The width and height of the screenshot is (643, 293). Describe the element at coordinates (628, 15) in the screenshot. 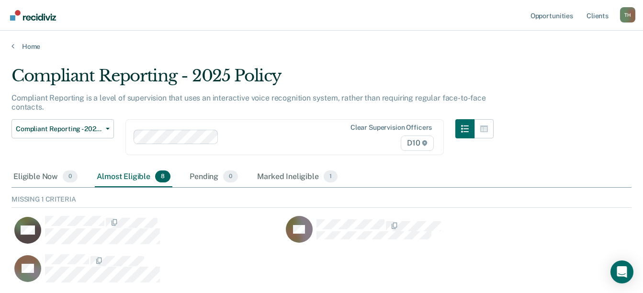

I see `button: Profile dropdown button` at that location.